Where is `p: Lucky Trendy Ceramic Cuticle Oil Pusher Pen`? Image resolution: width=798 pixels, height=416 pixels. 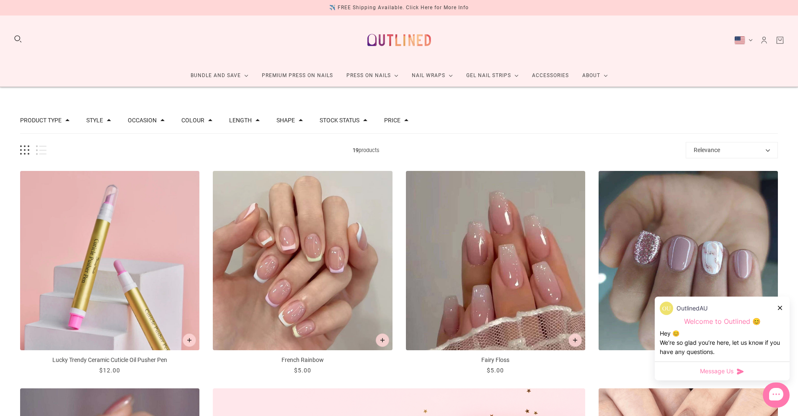
p: Lucky Trendy Ceramic Cuticle Oil Pusher Pen is located at coordinates (110, 360).